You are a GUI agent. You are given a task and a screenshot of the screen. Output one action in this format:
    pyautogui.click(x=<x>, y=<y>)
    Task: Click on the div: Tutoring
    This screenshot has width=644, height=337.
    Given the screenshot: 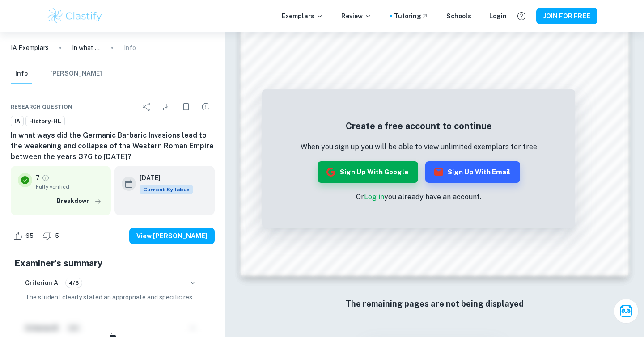 What is the action you would take?
    pyautogui.click(x=411, y=16)
    